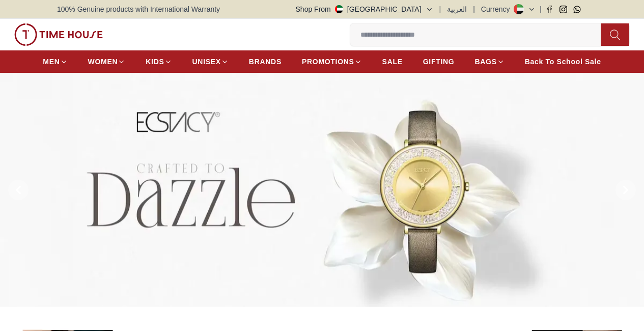  I want to click on span: BRANDS, so click(265, 62).